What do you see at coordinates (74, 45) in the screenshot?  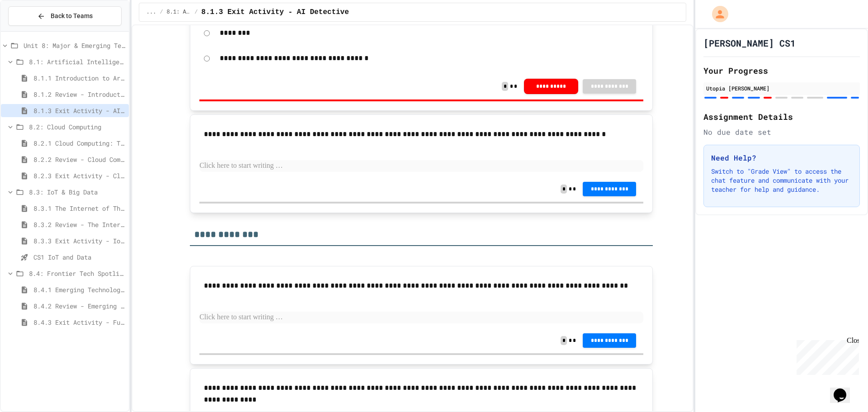 I see `span: Unit 8: Major & Emerging Technologies` at bounding box center [74, 45].